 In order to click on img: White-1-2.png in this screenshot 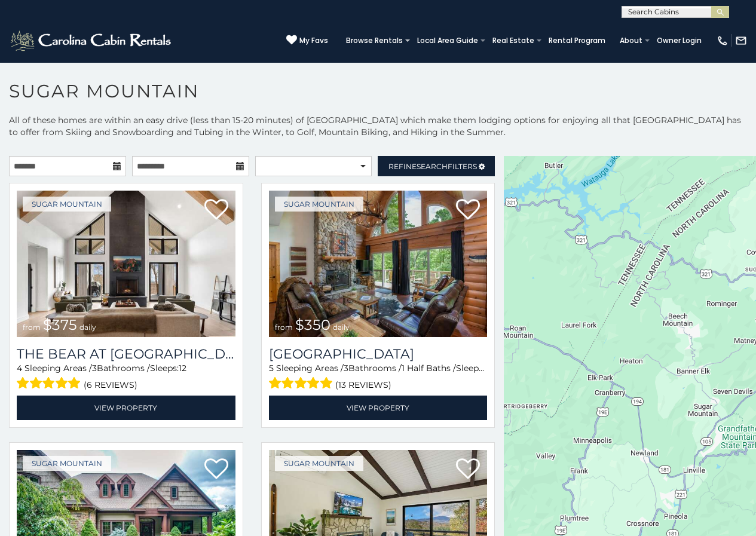, I will do `click(91, 41)`.